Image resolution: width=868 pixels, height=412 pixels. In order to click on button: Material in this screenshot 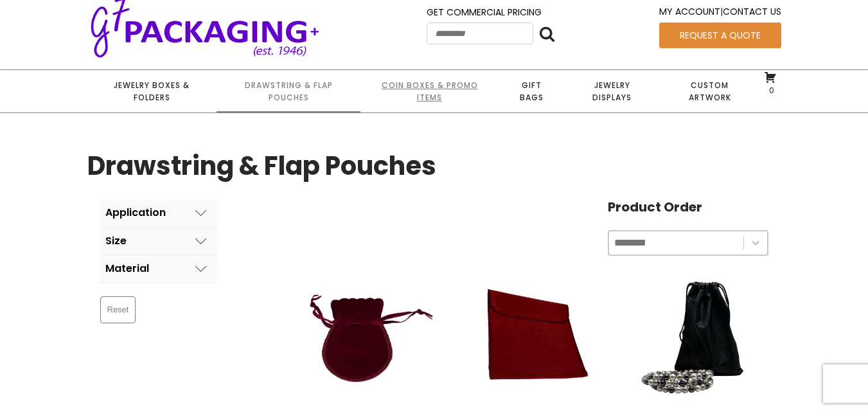, I will do `click(159, 269)`.